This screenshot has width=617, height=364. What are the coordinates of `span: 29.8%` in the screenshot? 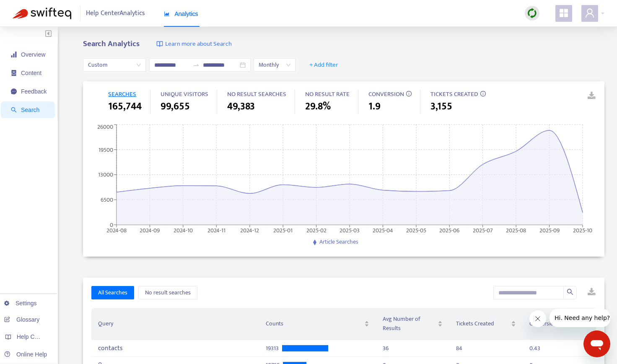 It's located at (318, 107).